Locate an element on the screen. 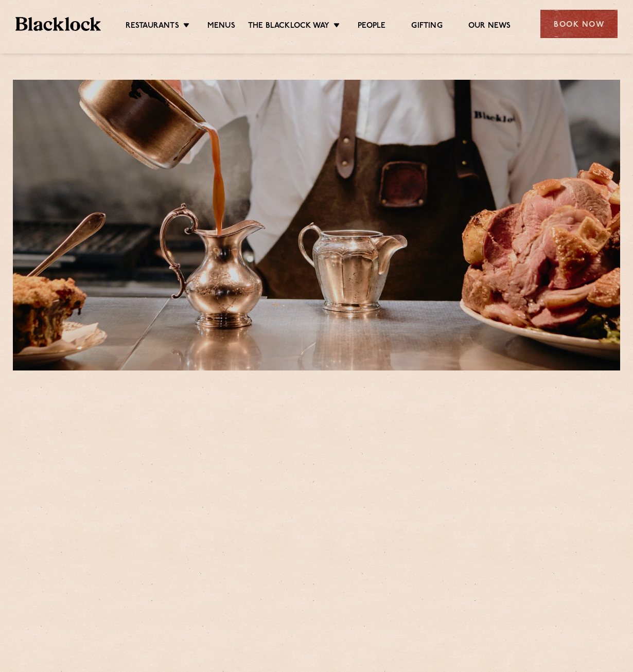 The width and height of the screenshot is (633, 672). div: Book Now is located at coordinates (579, 23).